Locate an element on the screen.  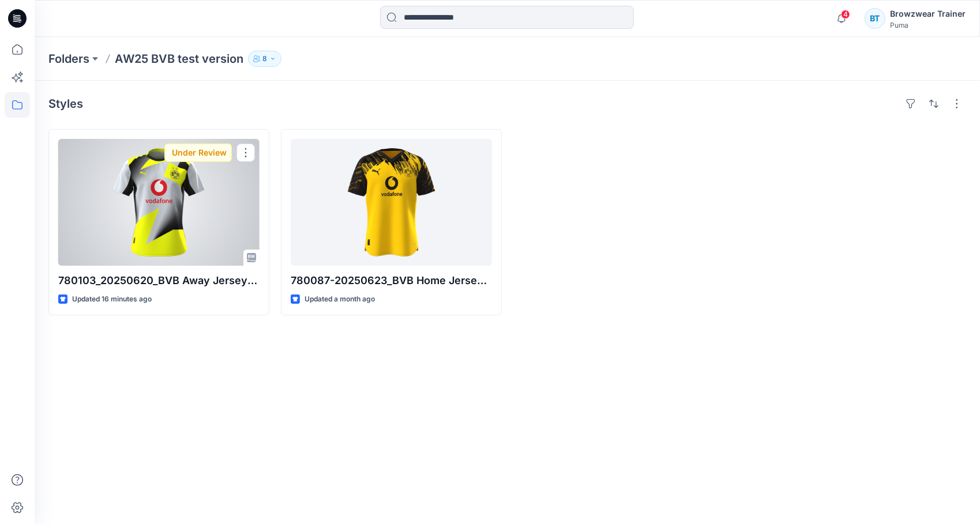
a: Folders is located at coordinates (68, 59).